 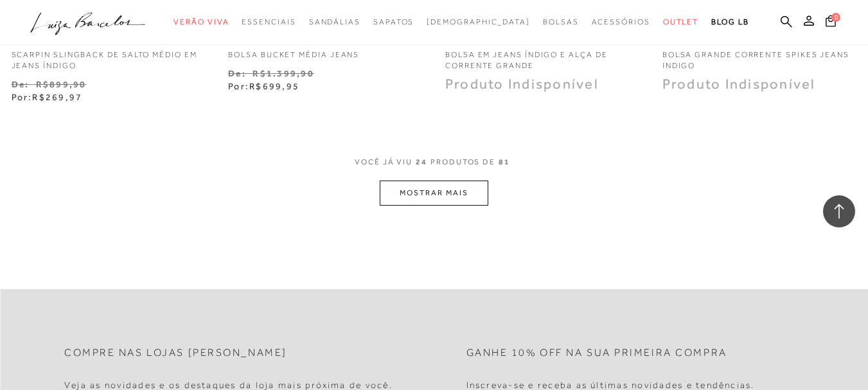 I want to click on a: noSubCategoriesText, so click(x=478, y=22).